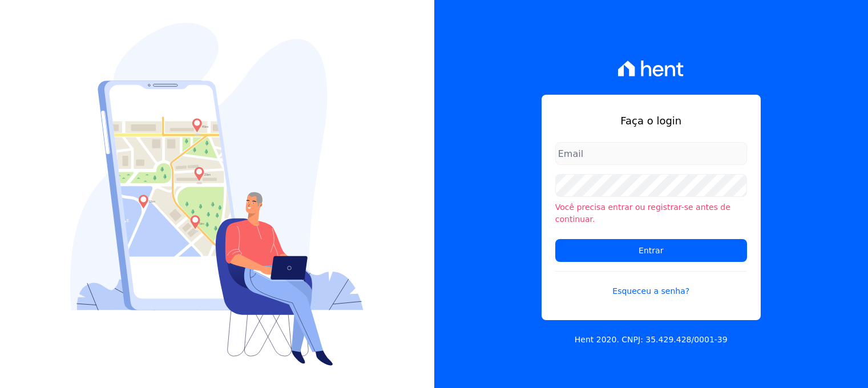 The image size is (868, 388). I want to click on a: Esqueceu a senha?, so click(651, 284).